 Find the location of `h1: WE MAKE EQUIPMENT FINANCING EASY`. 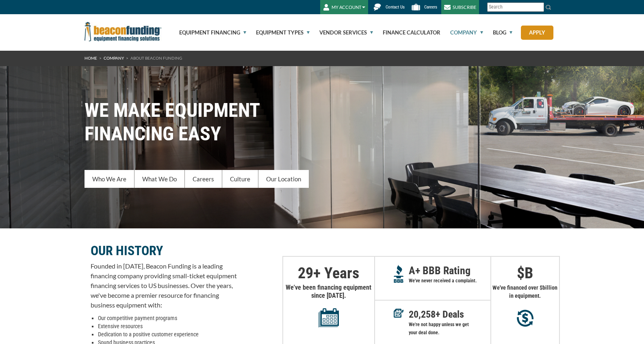

h1: WE MAKE EQUIPMENT FINANCING EASY is located at coordinates (322, 122).